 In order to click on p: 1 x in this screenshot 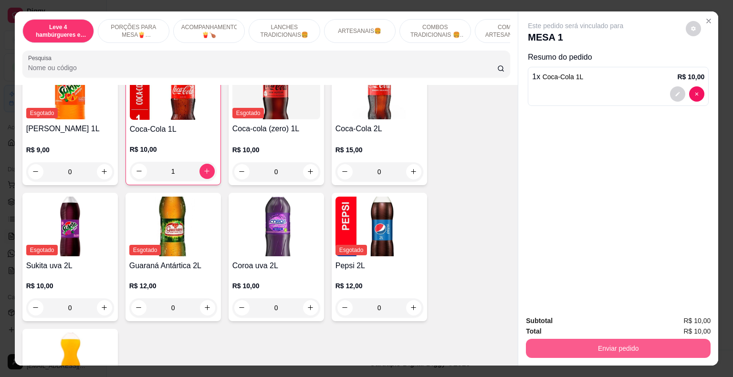, I will do `click(558, 77)`.